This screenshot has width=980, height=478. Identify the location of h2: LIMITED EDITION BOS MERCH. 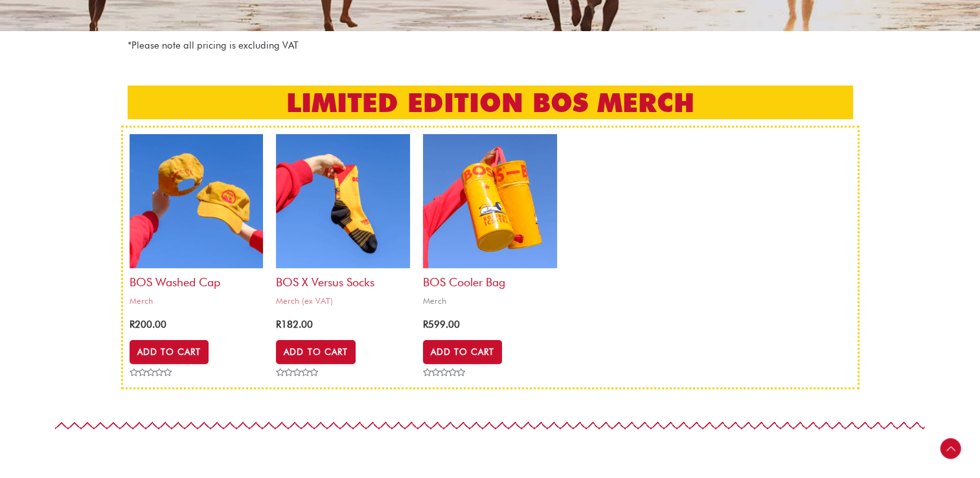
(490, 103).